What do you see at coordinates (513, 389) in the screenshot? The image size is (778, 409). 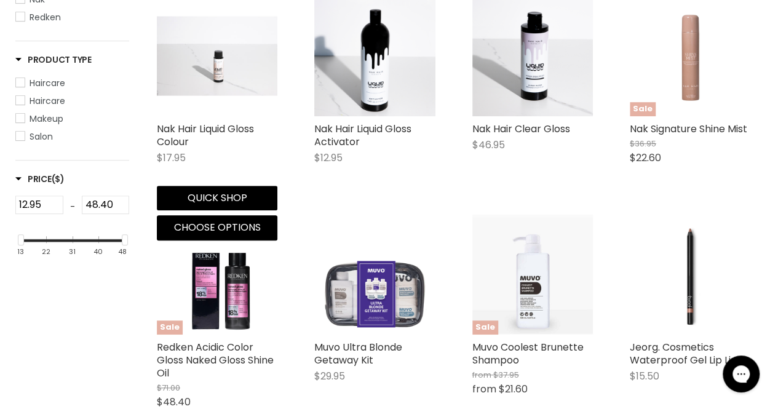 I see `span: $21.60` at bounding box center [513, 389].